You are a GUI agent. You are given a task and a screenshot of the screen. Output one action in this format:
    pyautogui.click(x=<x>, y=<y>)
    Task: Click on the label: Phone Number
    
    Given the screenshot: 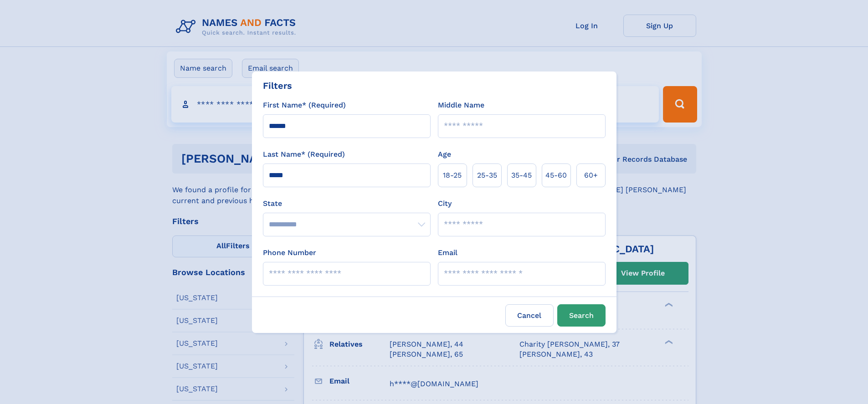 What is the action you would take?
    pyautogui.click(x=289, y=253)
    